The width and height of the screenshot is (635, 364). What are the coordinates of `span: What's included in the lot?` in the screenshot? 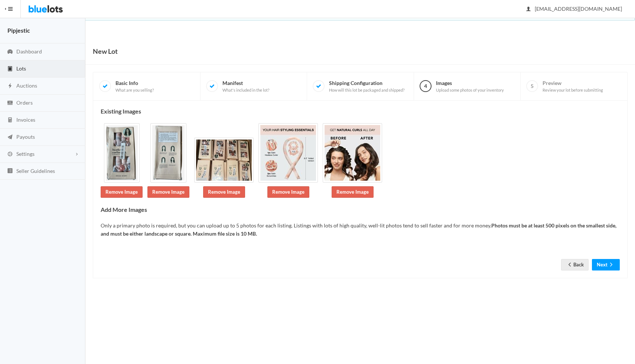 It's located at (246, 90).